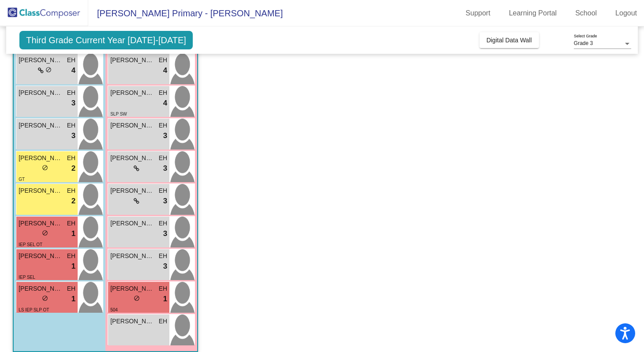  What do you see at coordinates (30, 244) in the screenshot?
I see `span: IEP SEL OT` at bounding box center [30, 244].